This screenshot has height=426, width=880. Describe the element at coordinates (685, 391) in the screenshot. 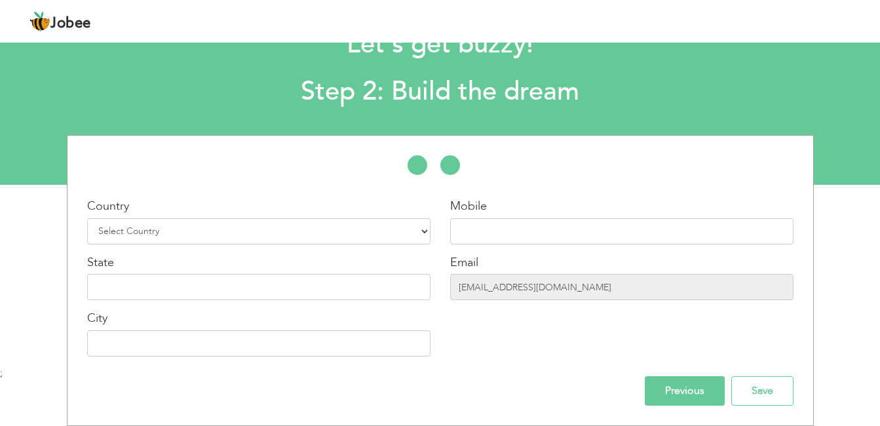

I see `input: Previous` at that location.